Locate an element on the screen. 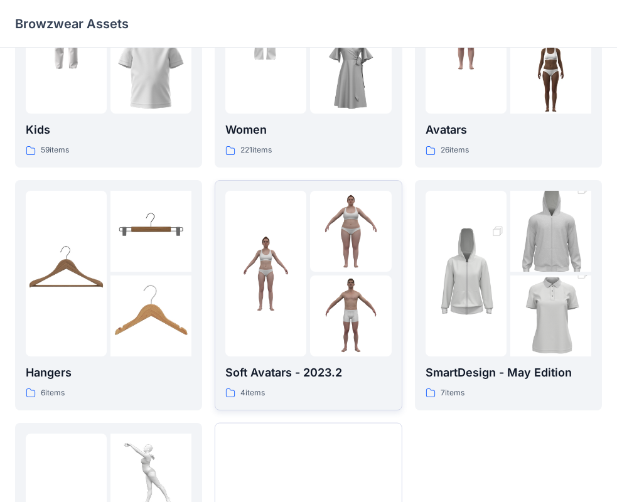  p: Avatars is located at coordinates (508, 130).